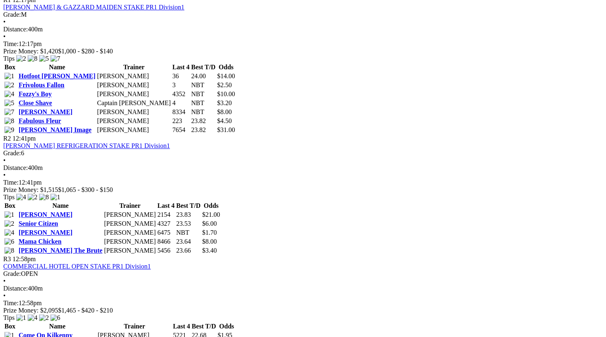  What do you see at coordinates (210, 232) in the screenshot?
I see `span: $1.70` at bounding box center [210, 232].